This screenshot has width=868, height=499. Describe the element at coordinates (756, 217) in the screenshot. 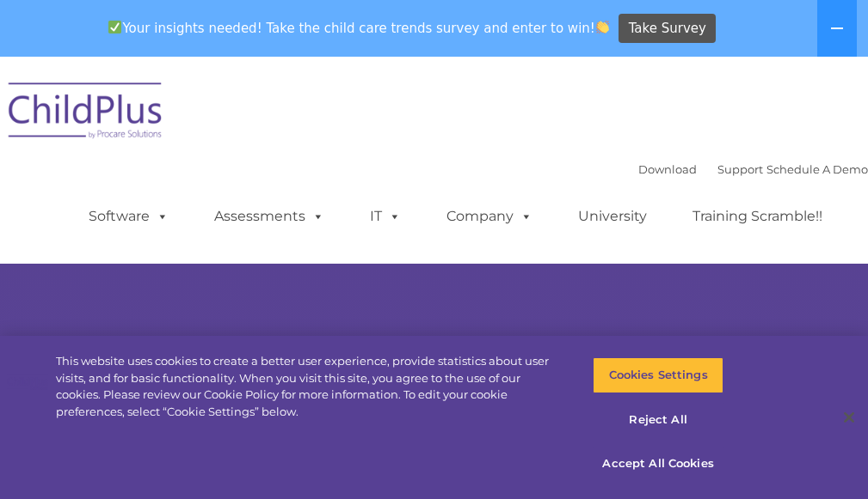

I see `a: Training Scramble!!` at that location.